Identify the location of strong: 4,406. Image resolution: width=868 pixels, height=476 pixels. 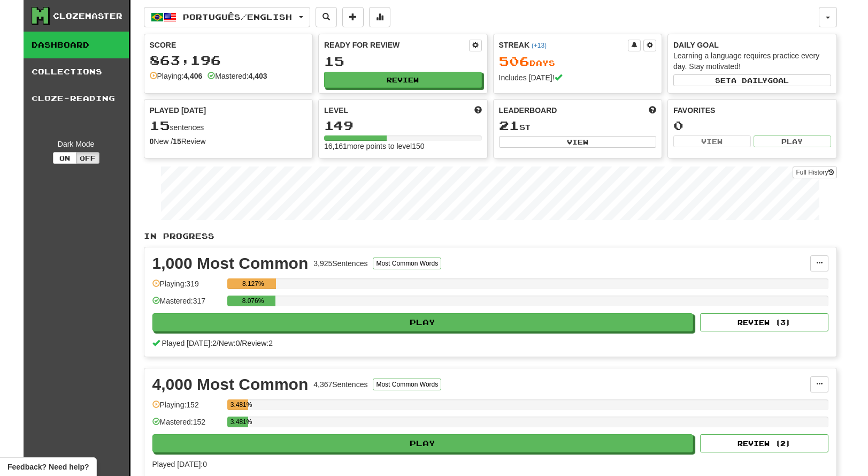
(192, 76).